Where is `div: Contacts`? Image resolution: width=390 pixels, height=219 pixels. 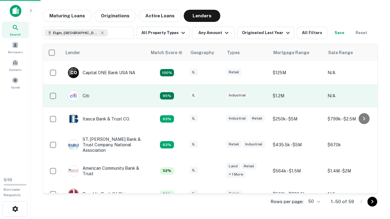 div: Contacts is located at coordinates (15, 65).